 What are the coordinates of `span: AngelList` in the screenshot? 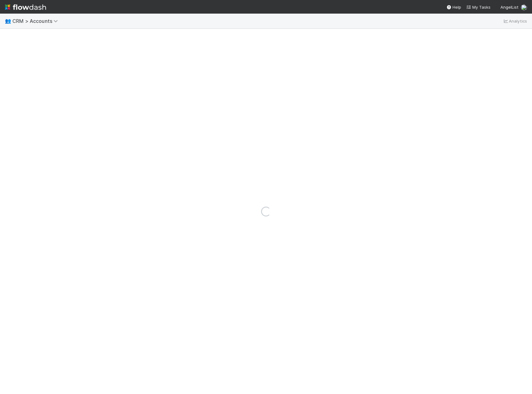 It's located at (509, 7).